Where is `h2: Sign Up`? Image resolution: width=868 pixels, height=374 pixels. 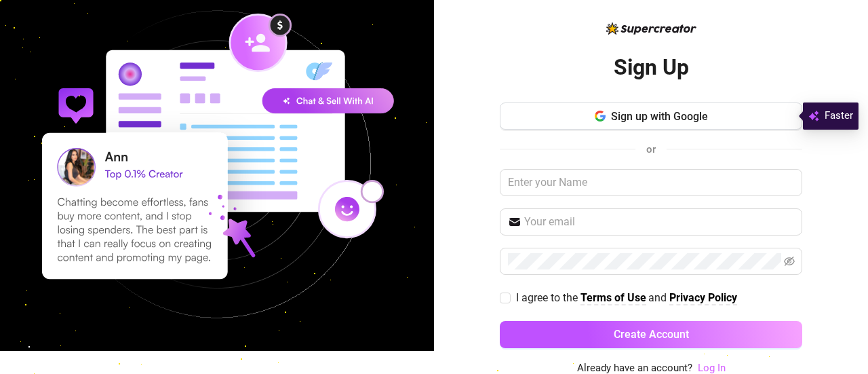
h2: Sign Up is located at coordinates (651, 67).